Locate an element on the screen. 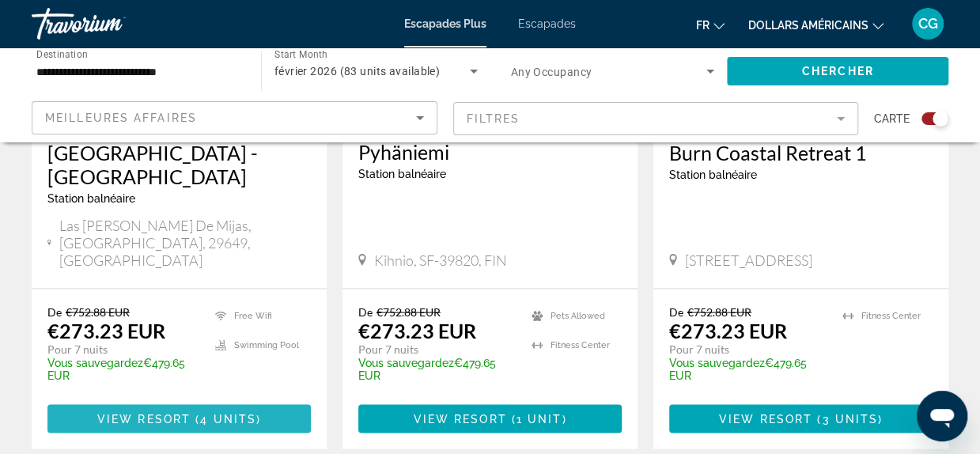 The height and width of the screenshot is (454, 980). button: Filter is located at coordinates (656, 118).